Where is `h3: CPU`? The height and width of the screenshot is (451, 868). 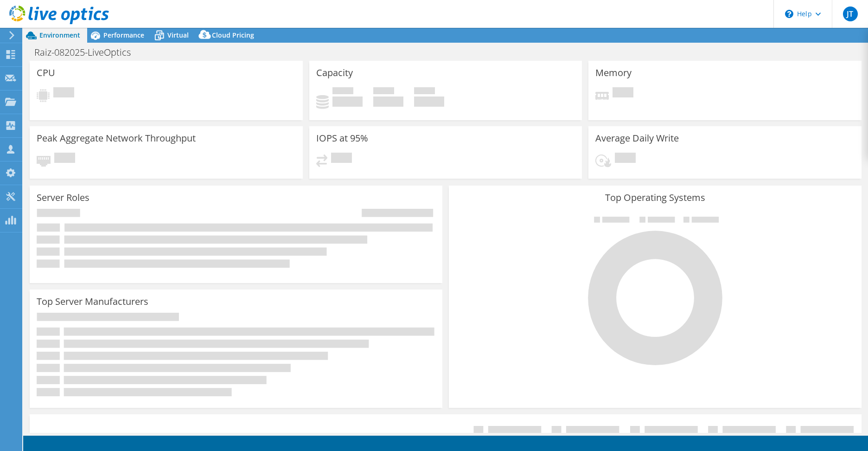 h3: CPU is located at coordinates (46, 73).